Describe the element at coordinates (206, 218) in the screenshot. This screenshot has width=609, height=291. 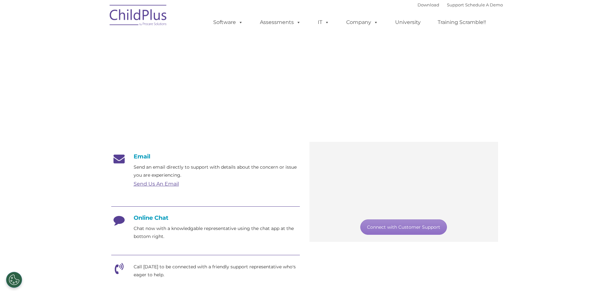
I see `h4: Online Chat` at that location.